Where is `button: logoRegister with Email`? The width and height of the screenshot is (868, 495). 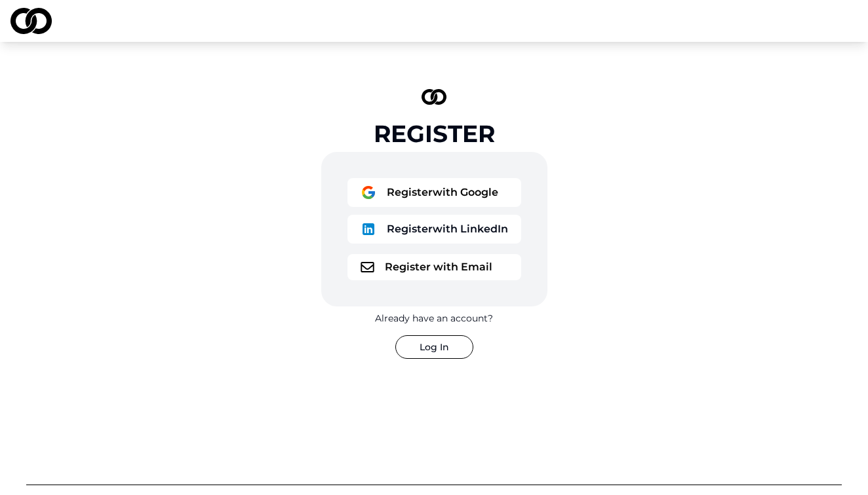 button: logoRegister with Email is located at coordinates (434, 267).